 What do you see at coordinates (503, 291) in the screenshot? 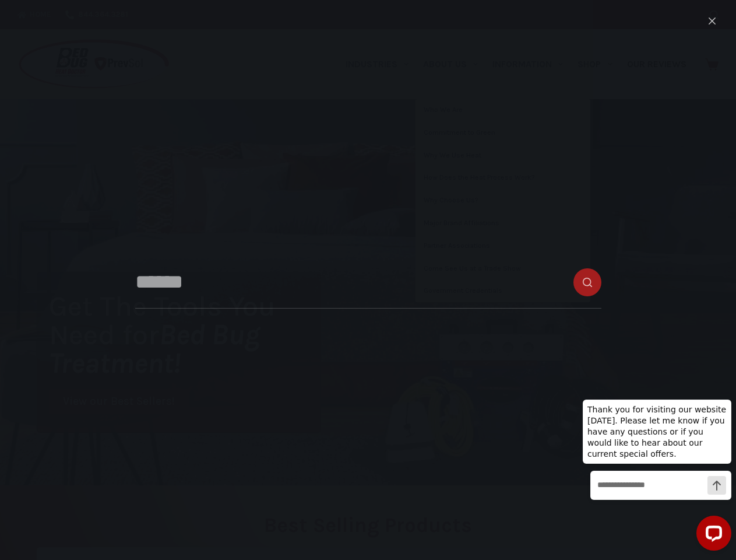
I see `a: Government Credentials` at bounding box center [503, 291].